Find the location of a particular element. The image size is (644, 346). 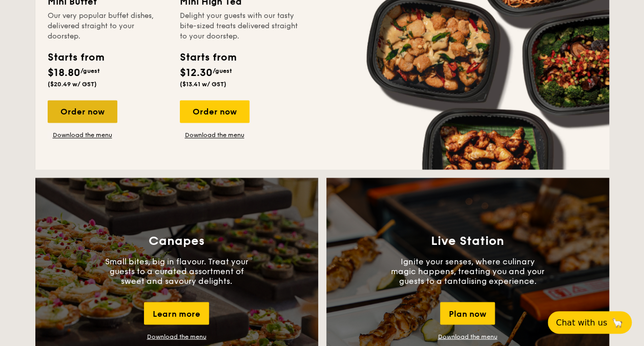

p: Small bites, big in flavour. Treat your guests to a curated assortment of sweet and savoury delig... is located at coordinates (177, 270).